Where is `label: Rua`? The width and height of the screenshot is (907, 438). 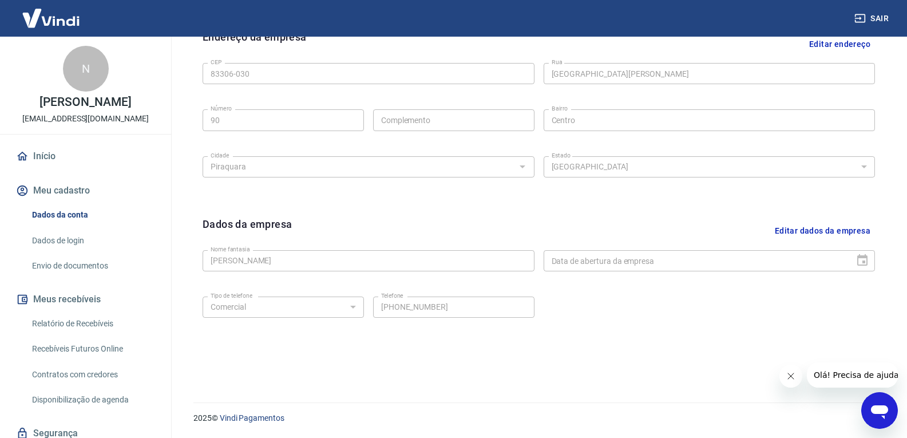 label: Rua is located at coordinates (557, 62).